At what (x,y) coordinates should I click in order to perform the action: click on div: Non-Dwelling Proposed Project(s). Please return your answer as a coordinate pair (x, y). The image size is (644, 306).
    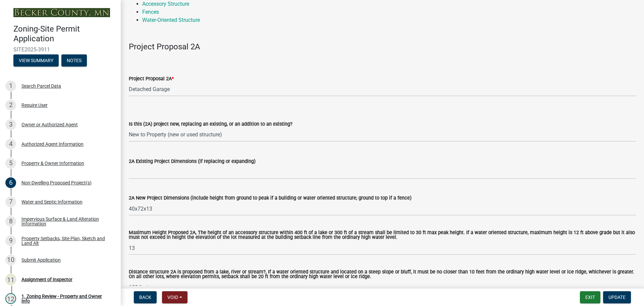
    Looking at the image, I should click on (56, 183).